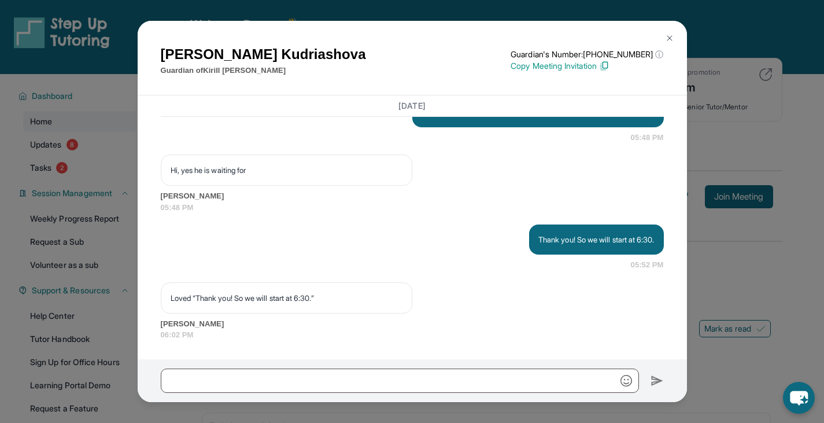 The height and width of the screenshot is (423, 824). I want to click on span: 05:52 PM, so click(647, 265).